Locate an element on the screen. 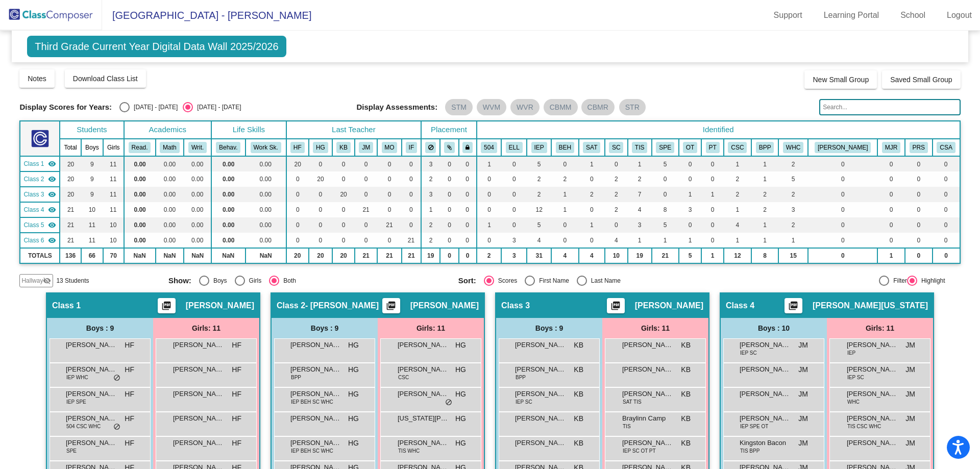 The width and height of the screenshot is (980, 469). th: Jenna Maine is located at coordinates (366, 148).